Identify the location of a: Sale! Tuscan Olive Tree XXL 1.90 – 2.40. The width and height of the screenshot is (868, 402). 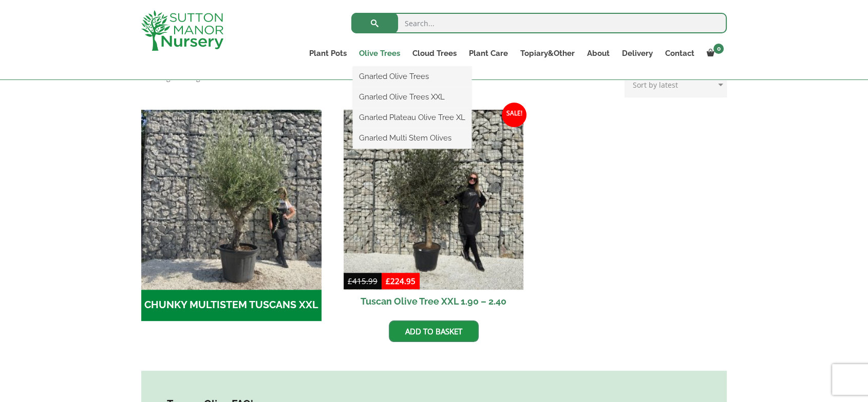
(433, 211).